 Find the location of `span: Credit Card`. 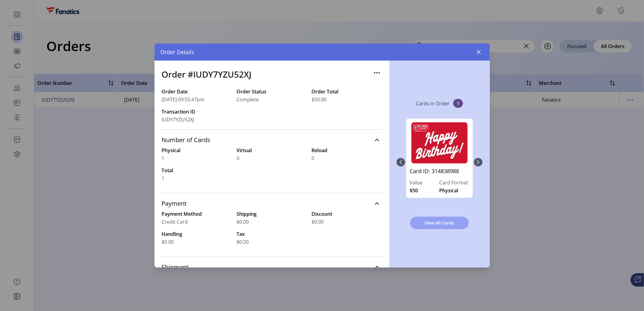

span: Credit Card is located at coordinates (175, 222).